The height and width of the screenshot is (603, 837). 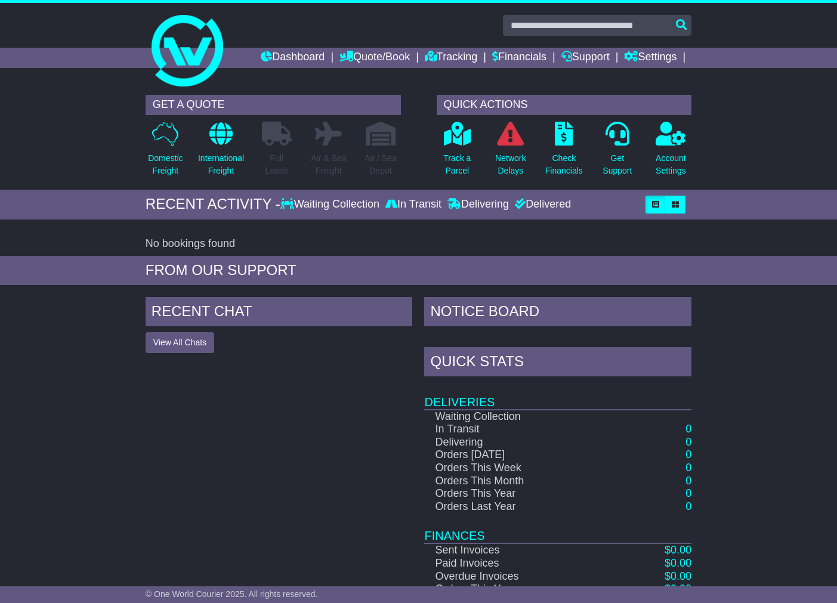 What do you see at coordinates (165, 165) in the screenshot?
I see `p: Domestic Freight` at bounding box center [165, 165].